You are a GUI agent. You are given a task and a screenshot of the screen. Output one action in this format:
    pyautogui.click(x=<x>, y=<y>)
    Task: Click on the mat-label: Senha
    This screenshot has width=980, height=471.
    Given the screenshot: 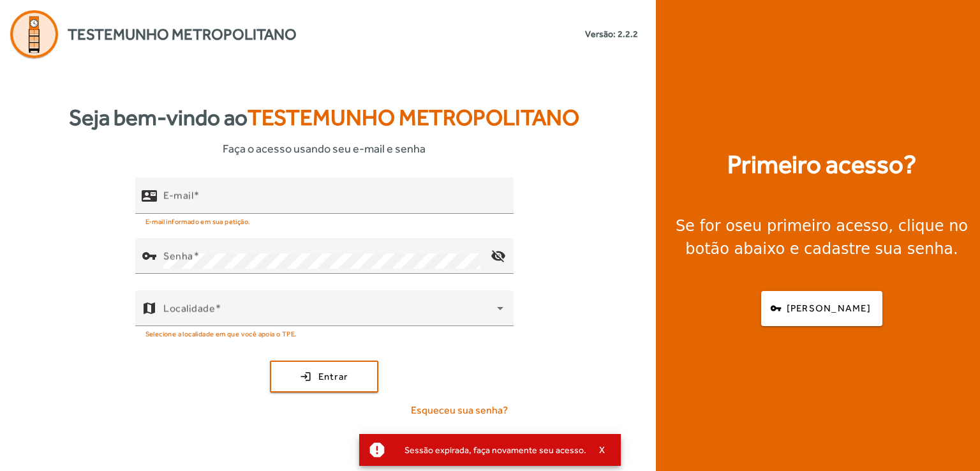 What is the action you would take?
    pyautogui.click(x=178, y=255)
    